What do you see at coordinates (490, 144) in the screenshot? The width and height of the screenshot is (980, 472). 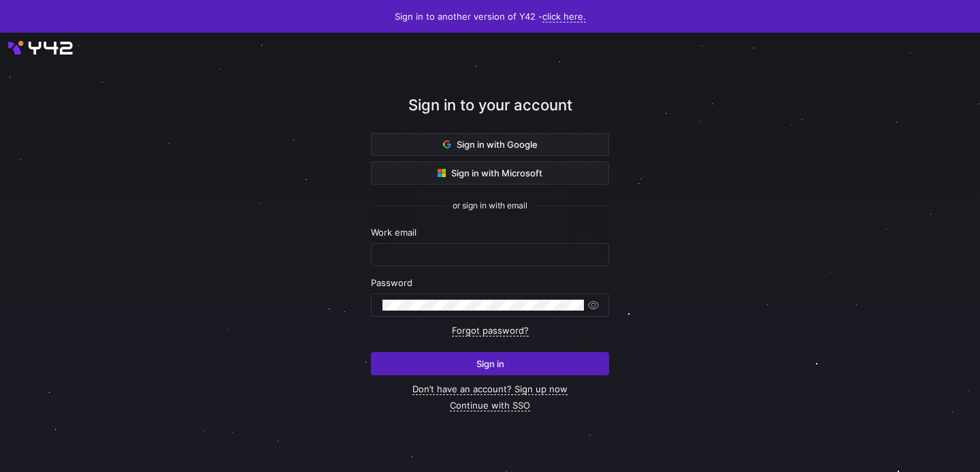 I see `span: Sign in with Google` at bounding box center [490, 144].